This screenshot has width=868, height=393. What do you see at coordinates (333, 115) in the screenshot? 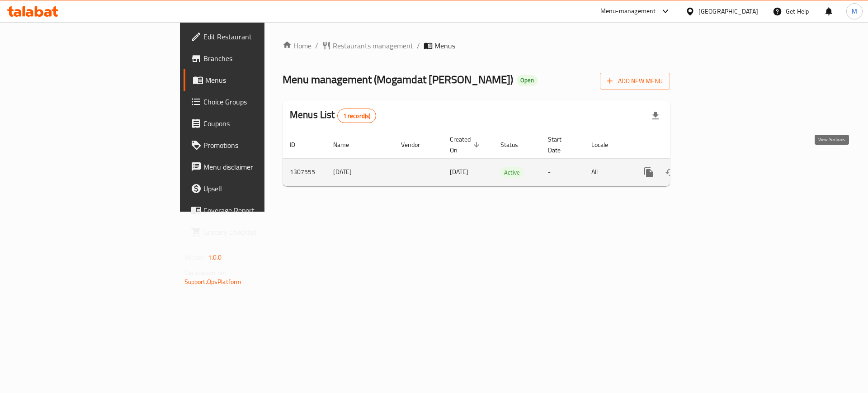
I see `h2: Menus List` at bounding box center [333, 115].